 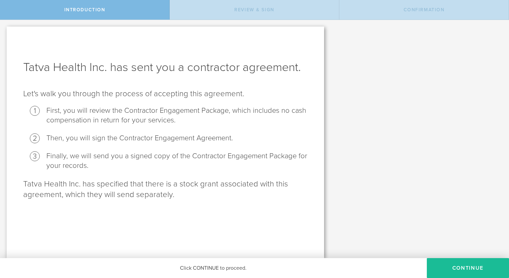 I want to click on li: First, you will review the Contractor Engagement Package, which includes no cash compensation in ..., so click(x=177, y=115).